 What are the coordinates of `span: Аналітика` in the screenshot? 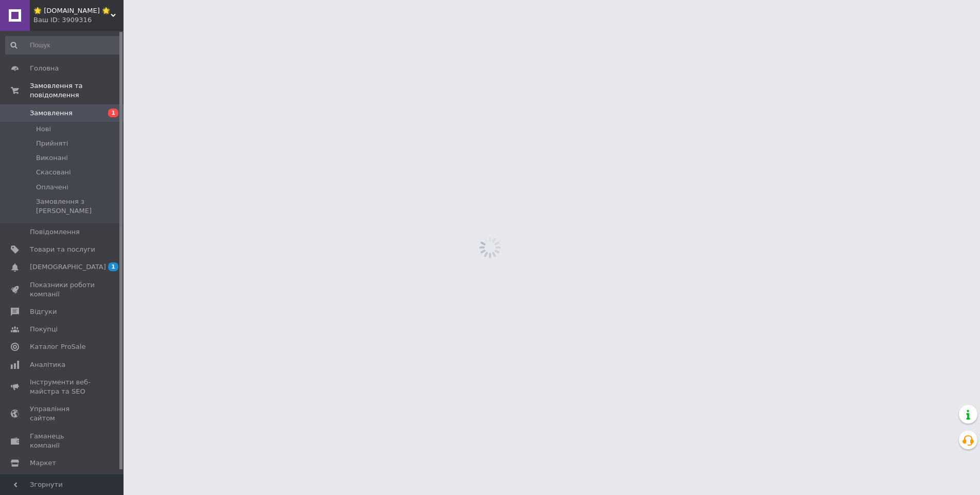 It's located at (48, 365).